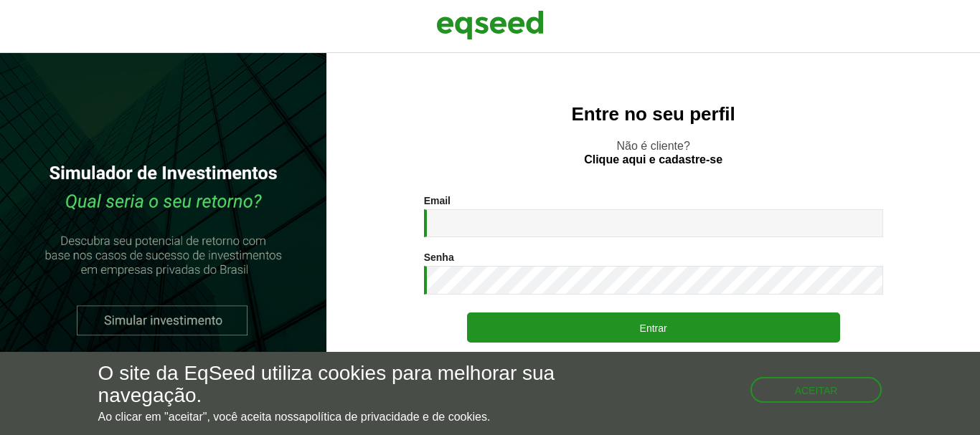 This screenshot has height=435, width=980. Describe the element at coordinates (653, 153) in the screenshot. I see `p: Não é cliente?` at that location.